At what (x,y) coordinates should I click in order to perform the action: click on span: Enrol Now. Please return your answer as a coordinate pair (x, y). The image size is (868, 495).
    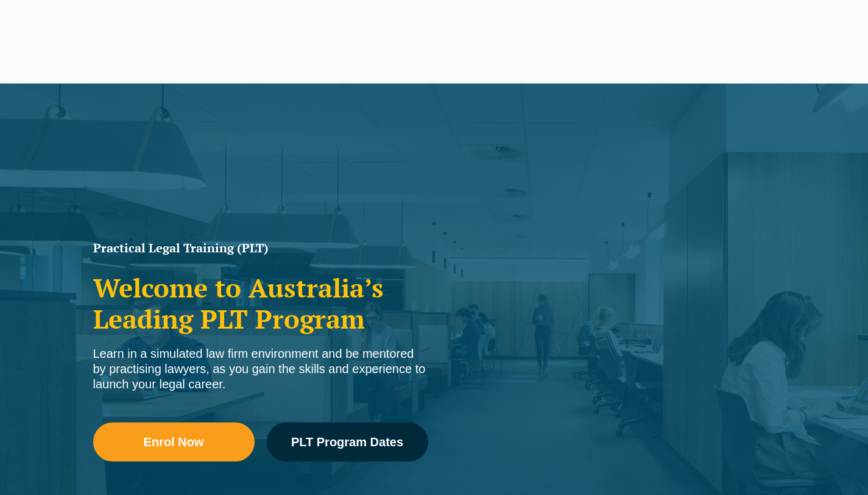
    Looking at the image, I should click on (174, 442).